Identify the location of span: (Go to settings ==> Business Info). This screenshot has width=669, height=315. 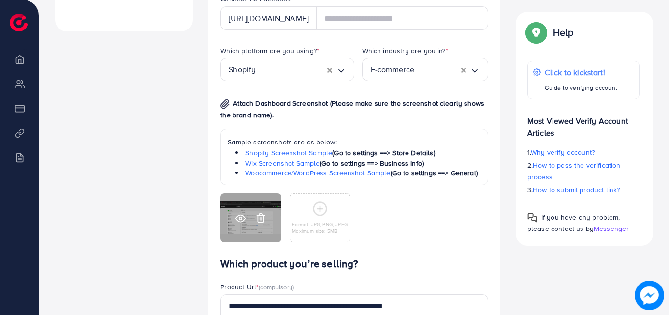
(372, 163).